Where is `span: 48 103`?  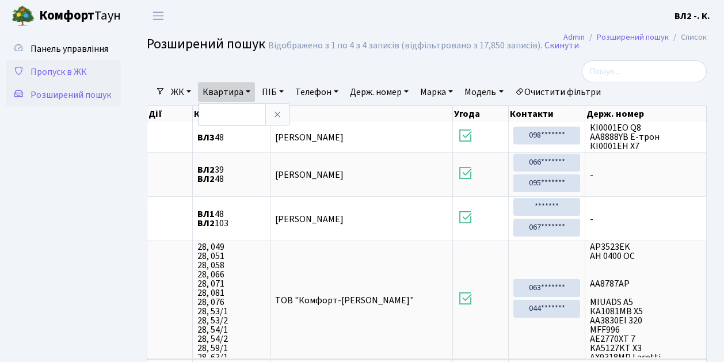 span: 48 103 is located at coordinates (231, 219).